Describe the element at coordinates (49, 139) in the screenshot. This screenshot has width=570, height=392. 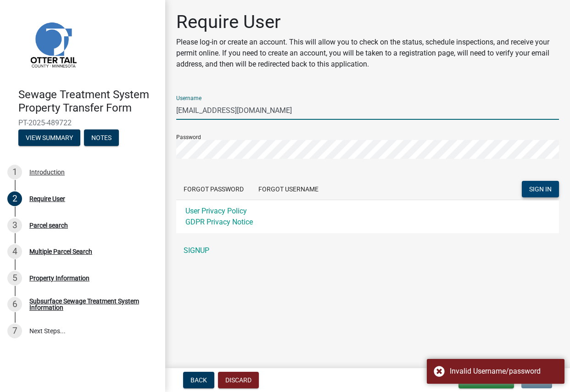
I see `wm-modal-confirm: Summary` at that location.